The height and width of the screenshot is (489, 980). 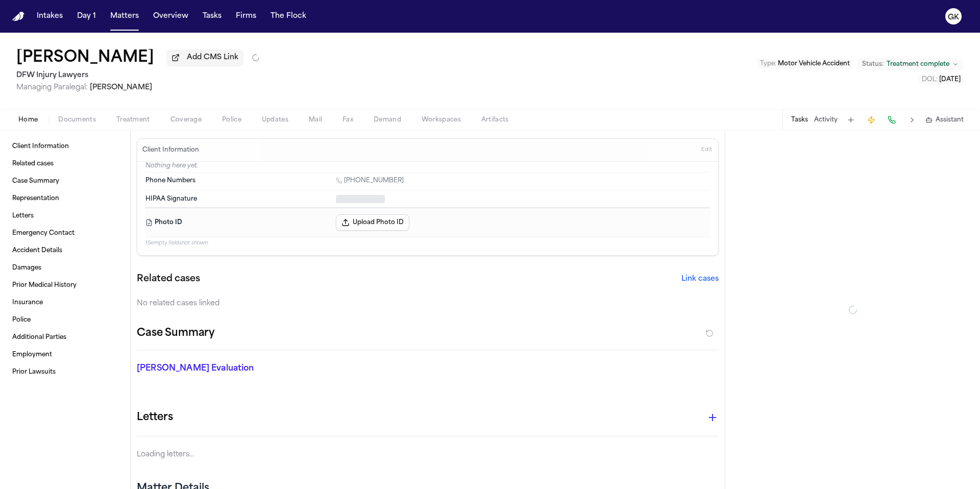 I want to click on p: Loading letters..., so click(x=427, y=455).